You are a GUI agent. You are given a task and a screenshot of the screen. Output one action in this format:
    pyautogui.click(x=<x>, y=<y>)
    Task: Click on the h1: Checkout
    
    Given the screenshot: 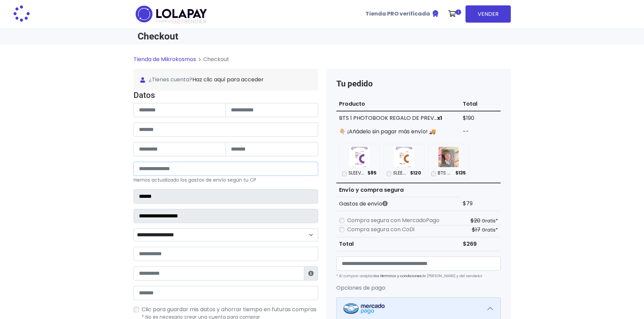 What is the action you would take?
    pyautogui.click(x=228, y=36)
    